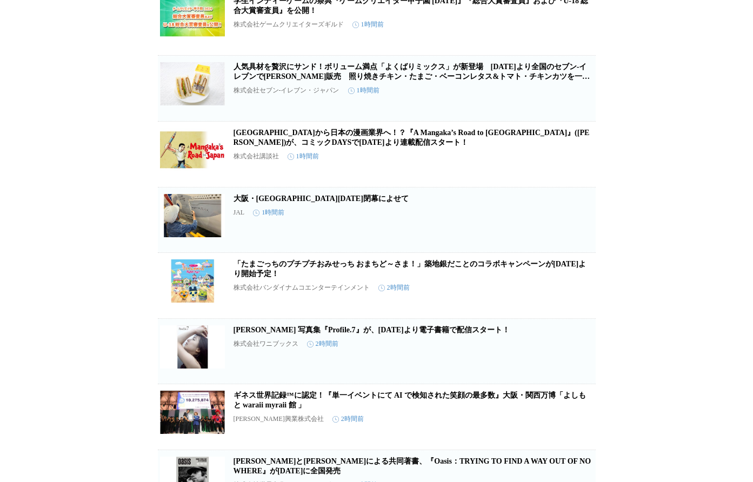 This screenshot has width=753, height=482. What do you see at coordinates (410, 400) in the screenshot?
I see `a: ギネス世界記録™に認定！『単一イベントにて AI で検知された笑顔の最多数』大阪・関西万博「よしもと waraii myraii 館 」` at bounding box center [410, 400].